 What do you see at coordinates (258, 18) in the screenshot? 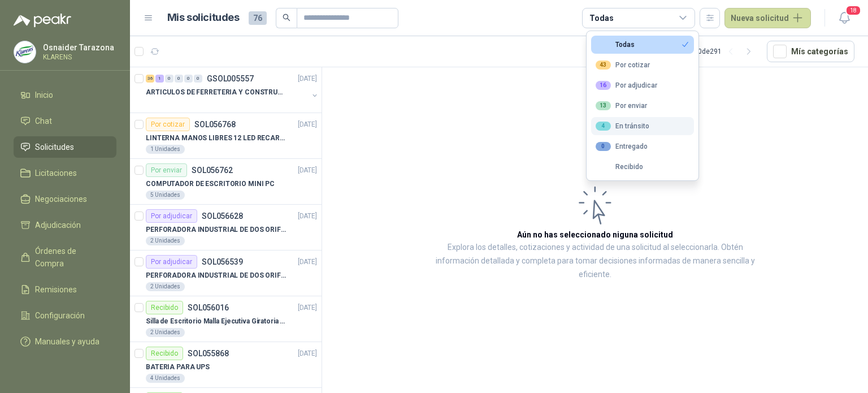
I see `span: 76` at bounding box center [258, 18].